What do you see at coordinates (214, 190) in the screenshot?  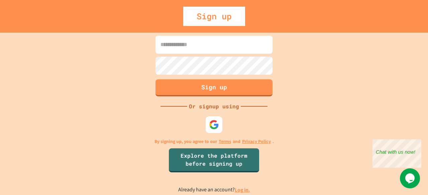 I see `p: Already have an account?` at bounding box center [214, 190].